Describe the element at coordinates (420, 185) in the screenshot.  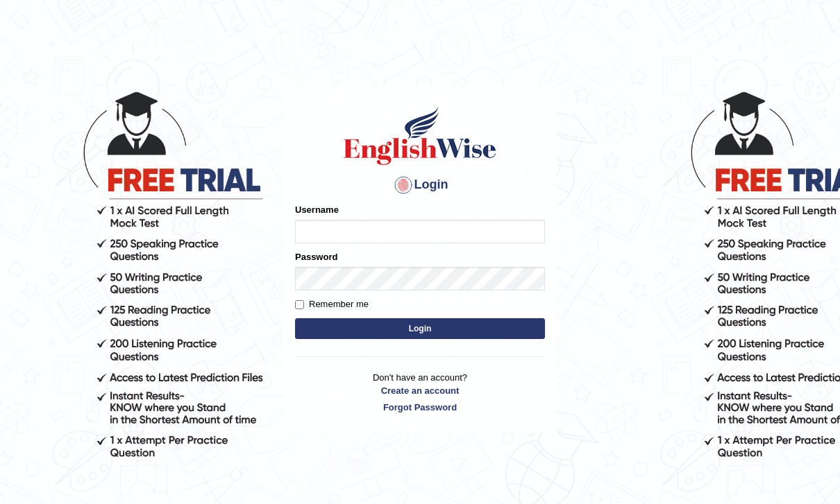
I see `h4: Login` at that location.